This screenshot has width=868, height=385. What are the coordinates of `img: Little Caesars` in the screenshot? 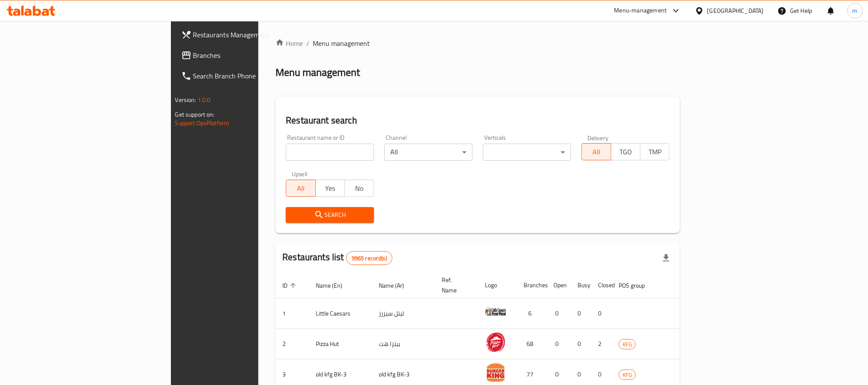 It's located at (496, 312).